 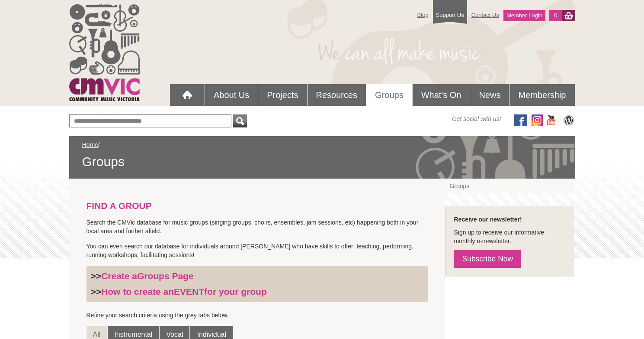 What do you see at coordinates (257, 227) in the screenshot?
I see `p: Search the CMVic database for music groups (singing groups, choirs, ensembles, jam sessions, etc)...` at bounding box center [257, 227].